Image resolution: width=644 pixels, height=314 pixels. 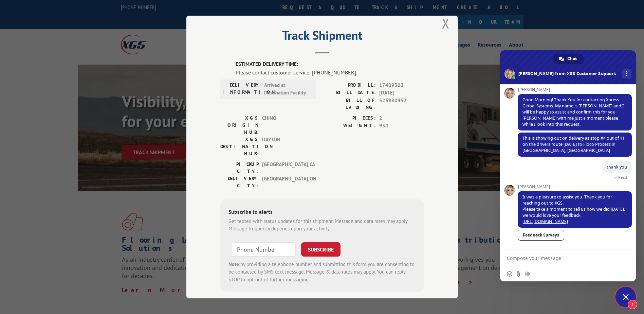 I want to click on span: It was a pleasure to assist you. Thank you for reaching out to XGS. Please take a moment to tell ..., so click(x=574, y=209).